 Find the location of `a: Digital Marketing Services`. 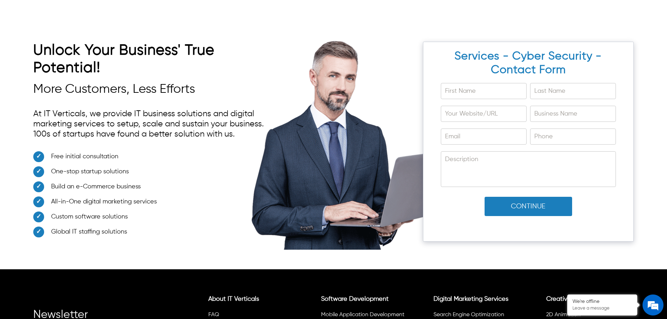

a: Digital Marketing Services is located at coordinates (471, 299).